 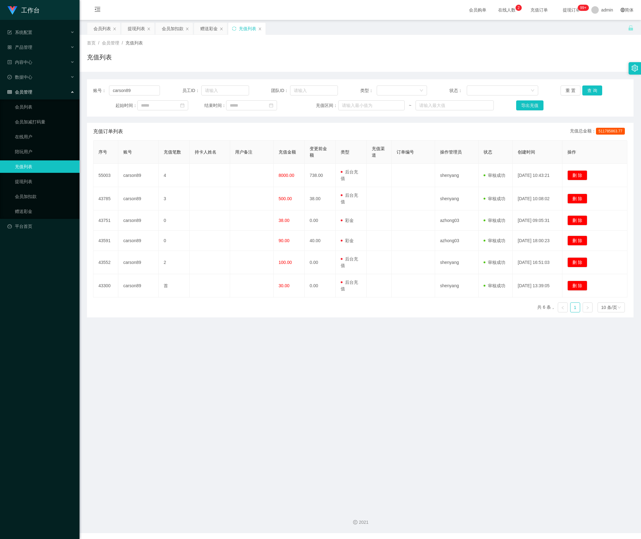 What do you see at coordinates (234, 29) in the screenshot?
I see `i: 图标: sync` at bounding box center [234, 29].